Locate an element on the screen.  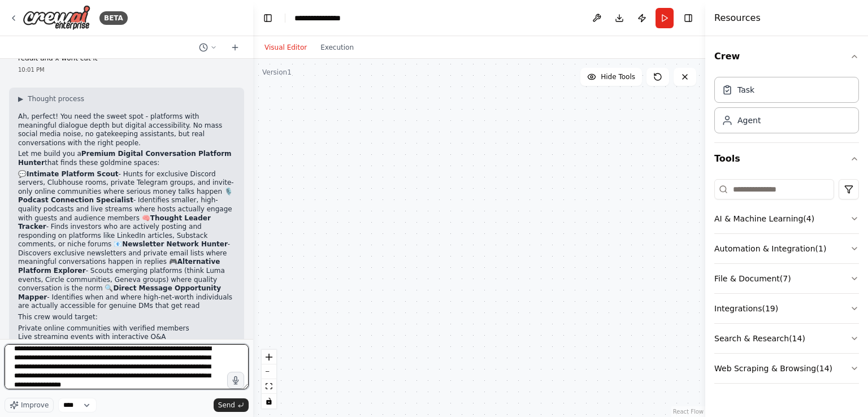
div: 10:01 PM is located at coordinates (127, 70).